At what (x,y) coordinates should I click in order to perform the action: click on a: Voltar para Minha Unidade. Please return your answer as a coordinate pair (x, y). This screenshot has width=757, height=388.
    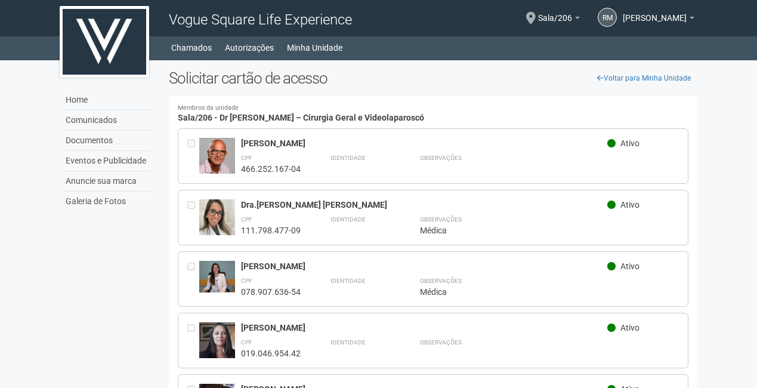
    Looking at the image, I should click on (644, 78).